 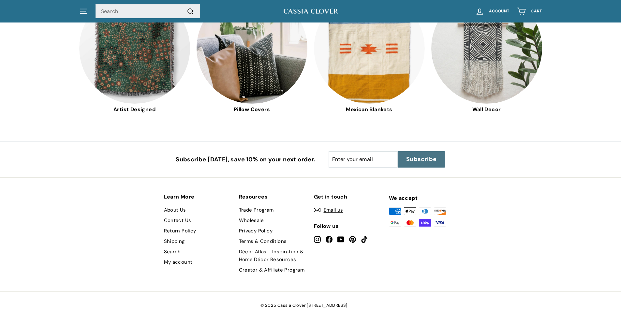 What do you see at coordinates (529, 11) in the screenshot?
I see `a: Cart` at bounding box center [529, 11].